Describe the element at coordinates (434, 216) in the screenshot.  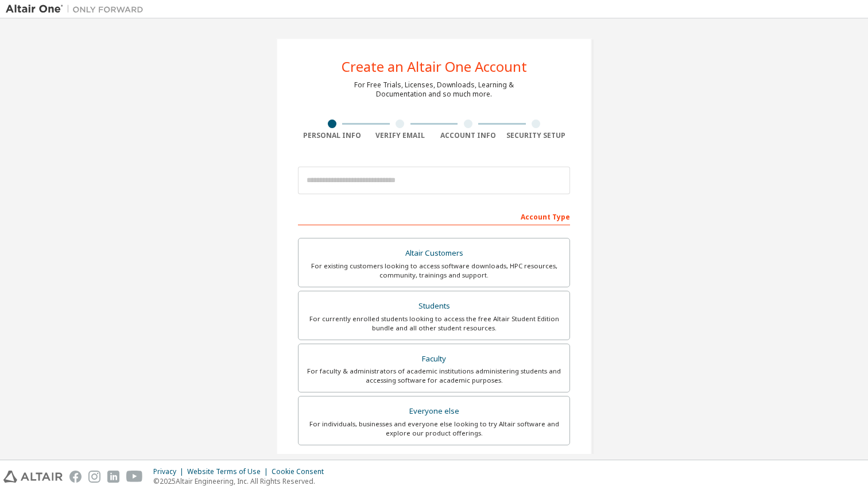
I see `div: Account Type` at that location.